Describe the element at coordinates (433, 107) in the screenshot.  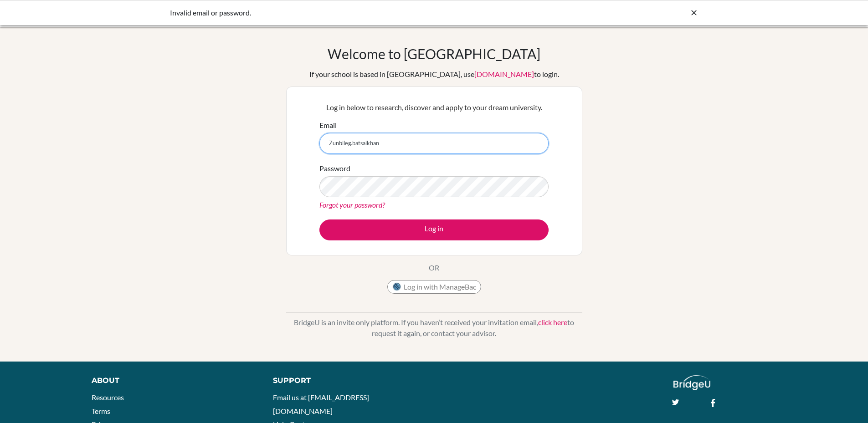
I see `p: Log in below to research, discover and apply to your dream university.` at that location.